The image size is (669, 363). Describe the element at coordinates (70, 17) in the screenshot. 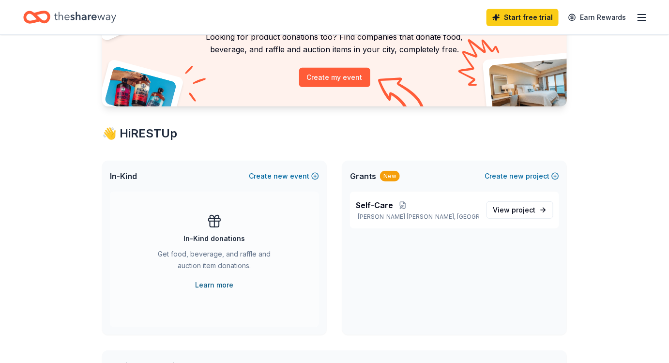

I see `a: Home` at that location.